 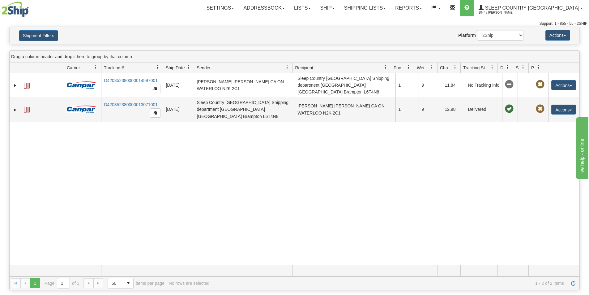 What do you see at coordinates (432, 67) in the screenshot?
I see `a: Weight filter column settings` at bounding box center [432, 67].